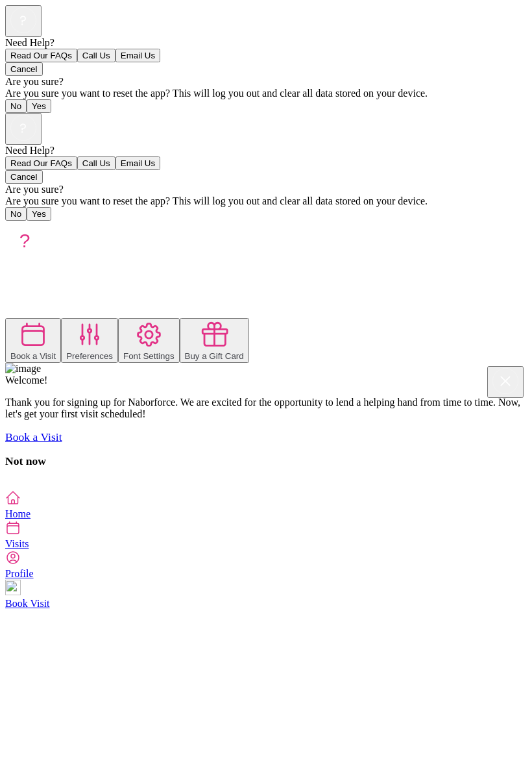  Describe the element at coordinates (89, 340) in the screenshot. I see `button: Preferences` at that location.